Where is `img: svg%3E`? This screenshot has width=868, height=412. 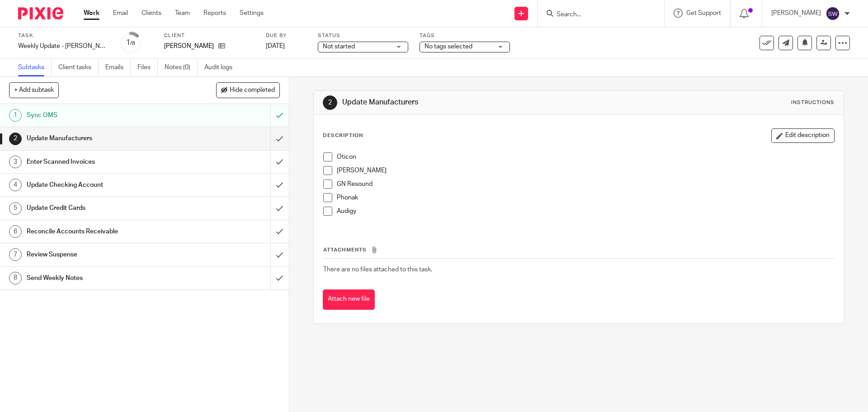
img: svg%3E is located at coordinates (832, 13).